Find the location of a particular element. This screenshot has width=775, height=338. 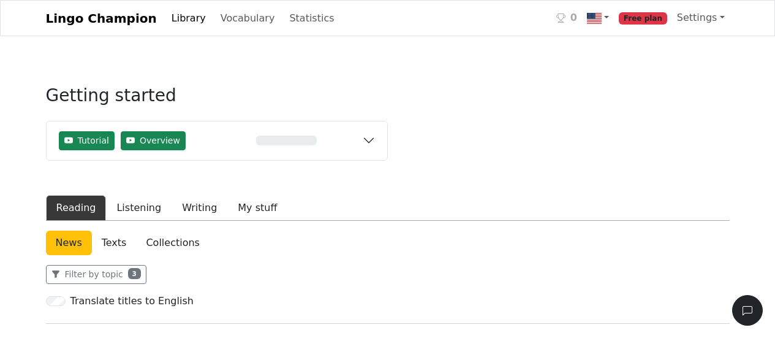

button: My stuff is located at coordinates (257, 208).